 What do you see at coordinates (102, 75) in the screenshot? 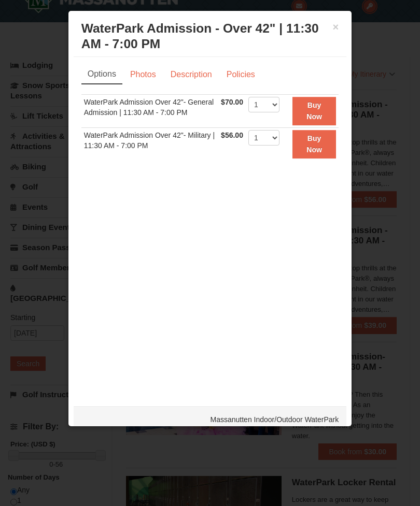
I see `a: Options` at bounding box center [102, 75].